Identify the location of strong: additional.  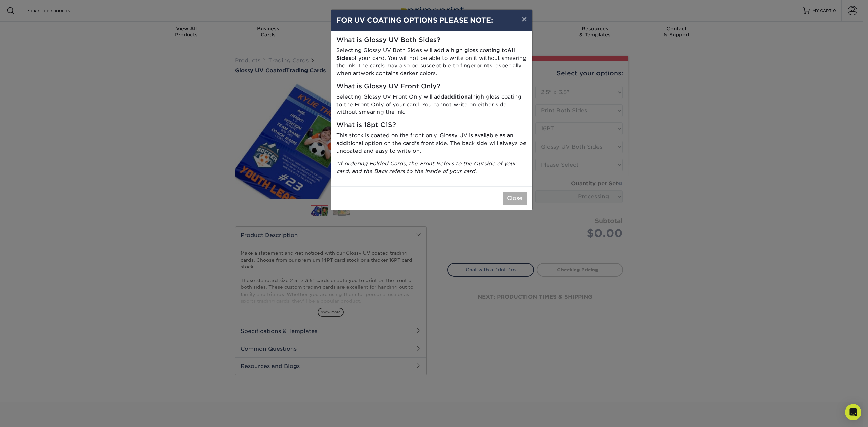
(458, 97).